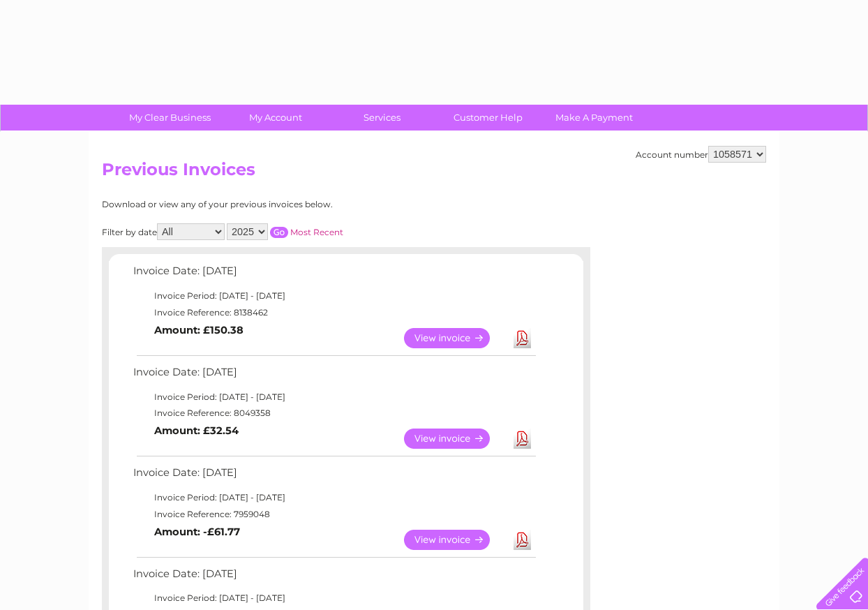  I want to click on a: Customer Help, so click(488, 117).